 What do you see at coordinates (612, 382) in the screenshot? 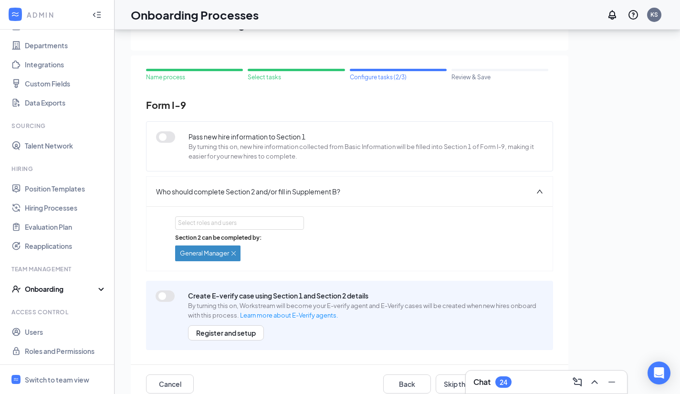
I see `svg: Minimize` at bounding box center [612, 382].